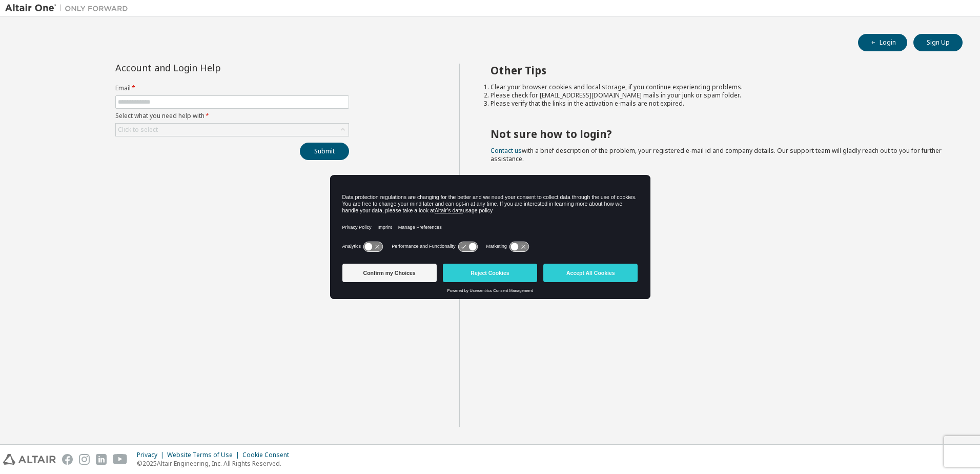  I want to click on h2: Not sure how to login?, so click(718, 134).